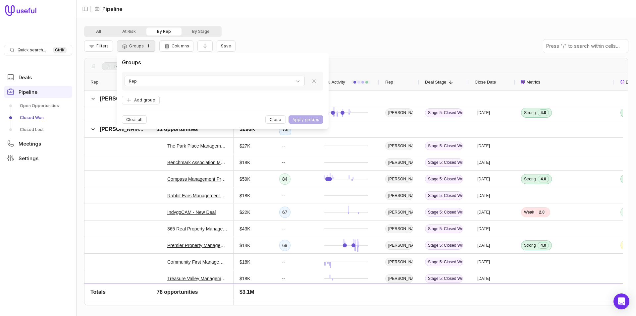 The image size is (636, 316). I want to click on button: Filter Pipeline, so click(98, 46).